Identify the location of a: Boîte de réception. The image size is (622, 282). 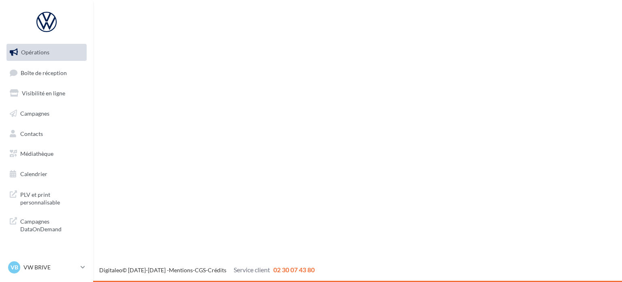
(47, 73).